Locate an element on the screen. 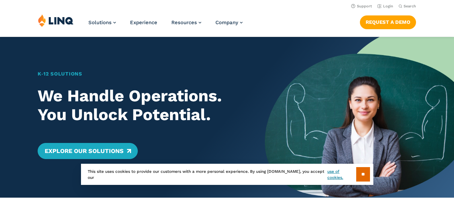 The image size is (454, 201). img: Home Banner is located at coordinates (359, 117).